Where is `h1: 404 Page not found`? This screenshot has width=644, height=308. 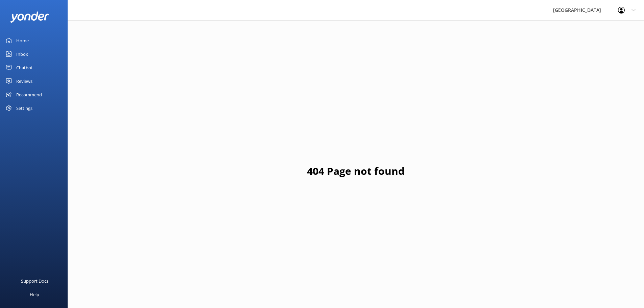 h1: 404 Page not found is located at coordinates (356, 171).